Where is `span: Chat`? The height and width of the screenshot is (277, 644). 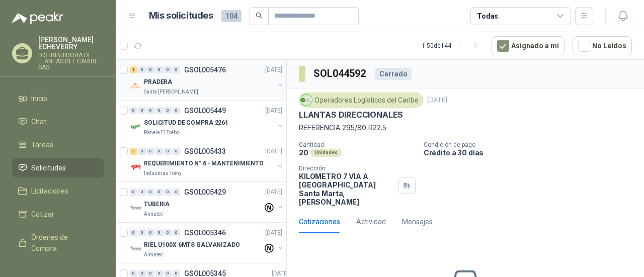 span: Chat is located at coordinates (38, 122).